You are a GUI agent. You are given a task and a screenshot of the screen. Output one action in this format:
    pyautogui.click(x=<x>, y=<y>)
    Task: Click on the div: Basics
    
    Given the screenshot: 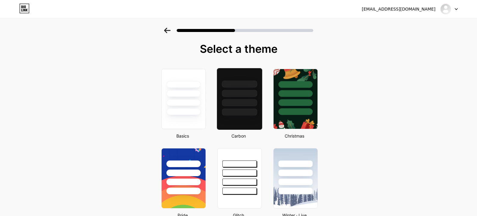 What is the action you would take?
    pyautogui.click(x=183, y=136)
    